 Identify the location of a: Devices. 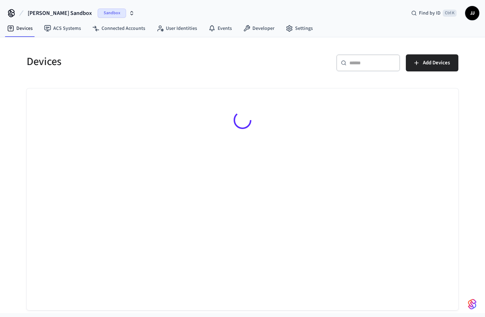
(20, 28).